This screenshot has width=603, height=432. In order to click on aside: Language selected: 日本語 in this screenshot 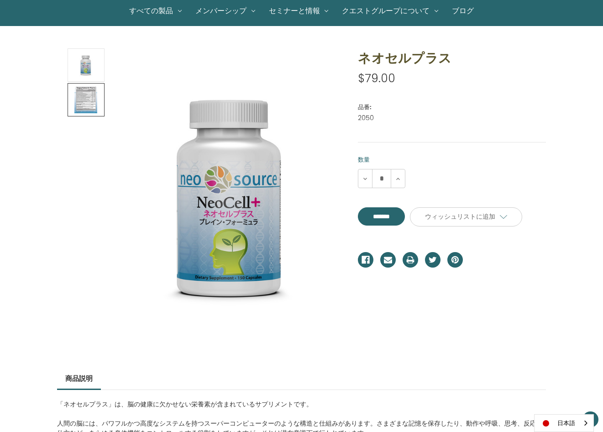, I will do `click(564, 423)`.